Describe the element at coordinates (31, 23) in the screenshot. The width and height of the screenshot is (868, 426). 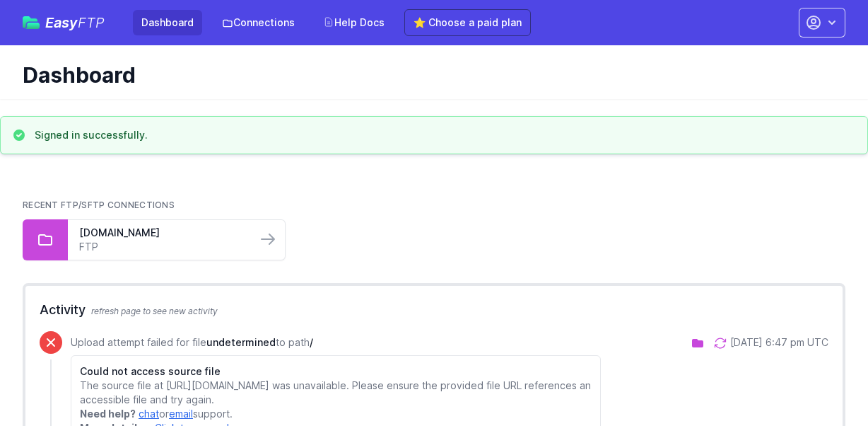
I see `img: easyftp_logo.png` at that location.